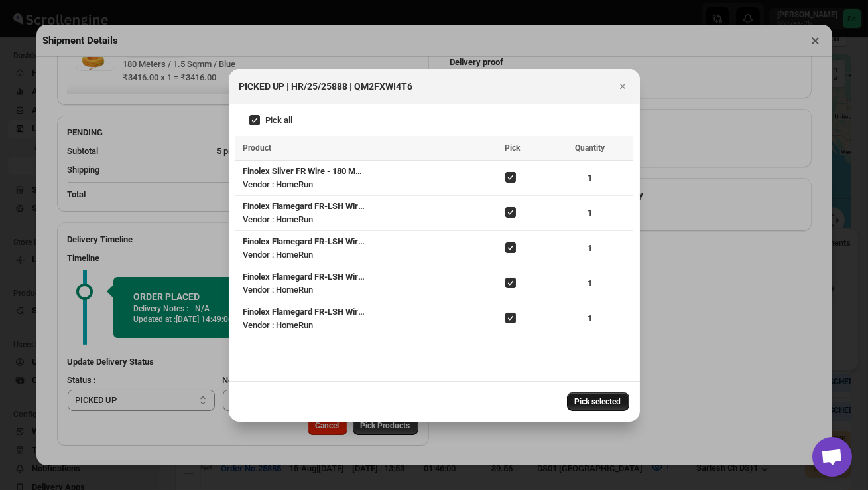 This screenshot has width=868, height=490. I want to click on div: Finolex Flamegard FR-LSH Wire - 180 Meters / 2.5 Sqmm / Black, so click(304, 277).